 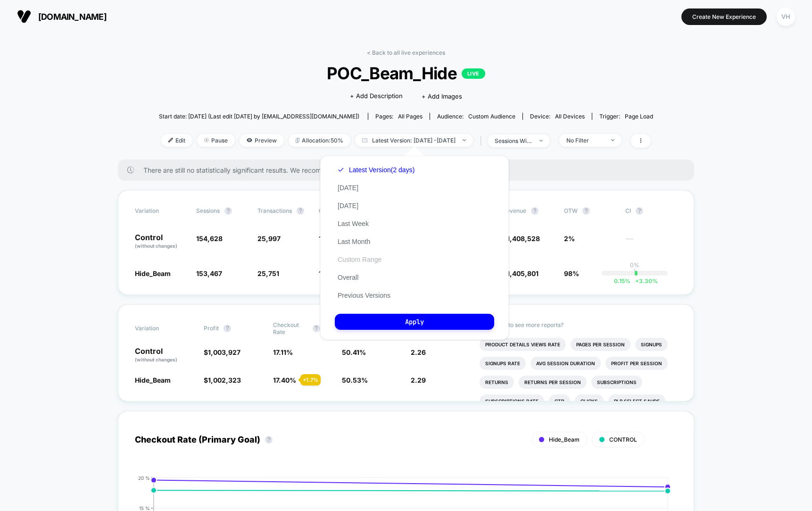 I want to click on div: No Filter, so click(x=585, y=140).